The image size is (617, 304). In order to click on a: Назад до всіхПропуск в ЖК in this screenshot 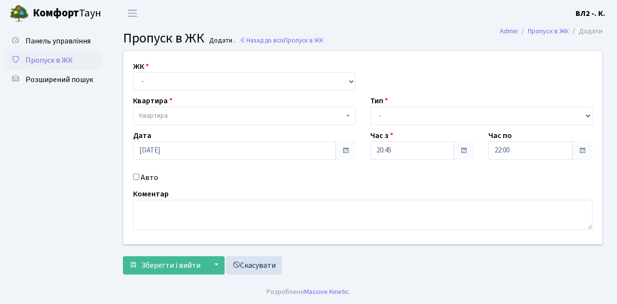, I will do `click(282, 40)`.